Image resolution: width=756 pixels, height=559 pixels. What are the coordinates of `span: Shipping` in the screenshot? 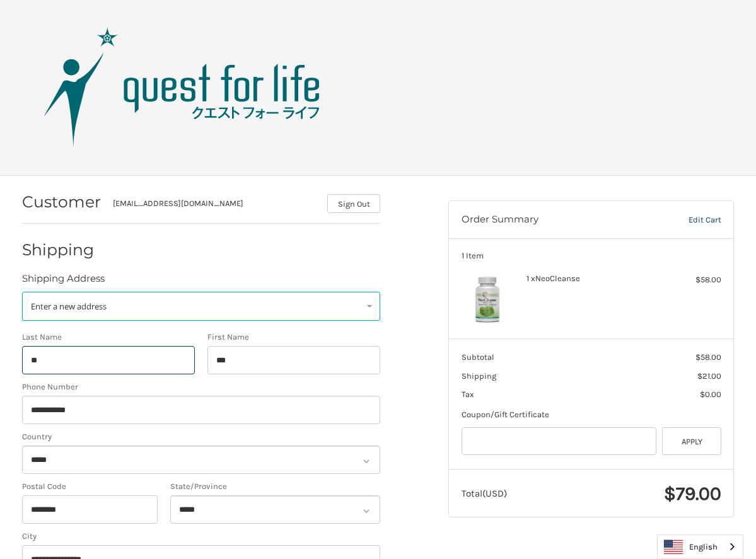 It's located at (478, 376).